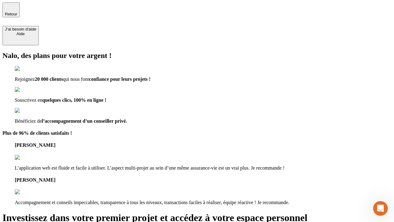 This screenshot has height=222, width=394. Describe the element at coordinates (203, 168) in the screenshot. I see `p: L’application web est fluide et facile à utiliser. L’aspect multi-projet au sein d’une même assur...` at that location.